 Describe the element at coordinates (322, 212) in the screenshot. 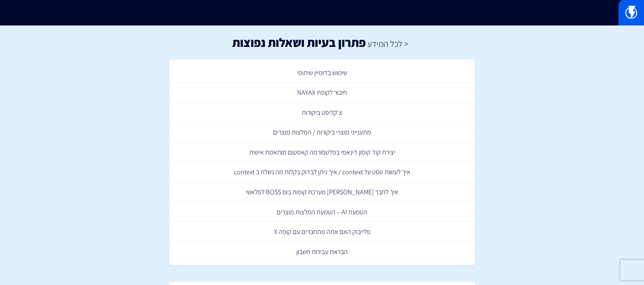

I see `a: הטמעת AI – הטמעת המלצות מוצרים` at that location.